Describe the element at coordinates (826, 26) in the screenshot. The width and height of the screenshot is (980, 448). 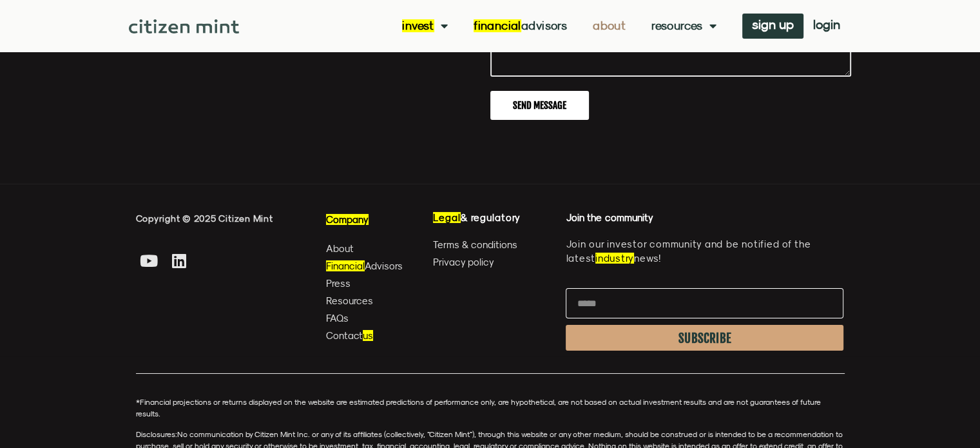
I see `a: login` at that location.